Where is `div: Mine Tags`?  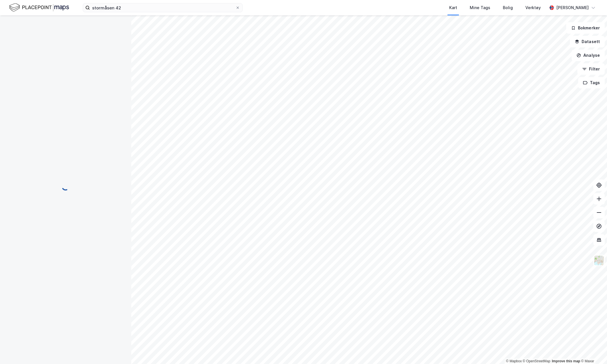
div: Mine Tags is located at coordinates (480, 8).